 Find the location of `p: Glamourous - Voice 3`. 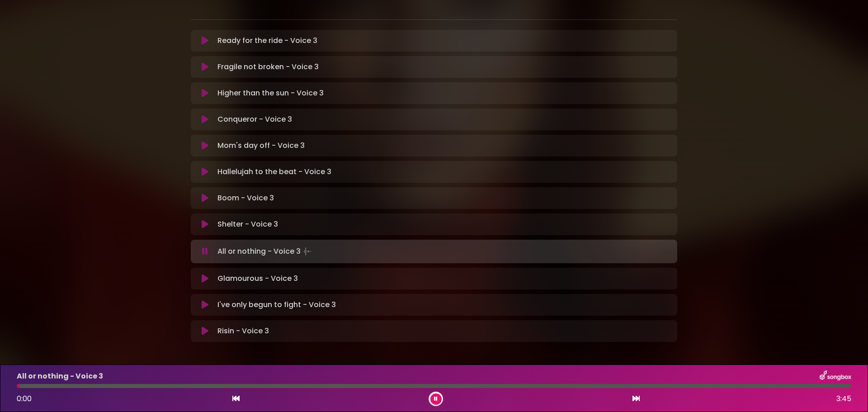

p: Glamourous - Voice 3 is located at coordinates (258, 278).